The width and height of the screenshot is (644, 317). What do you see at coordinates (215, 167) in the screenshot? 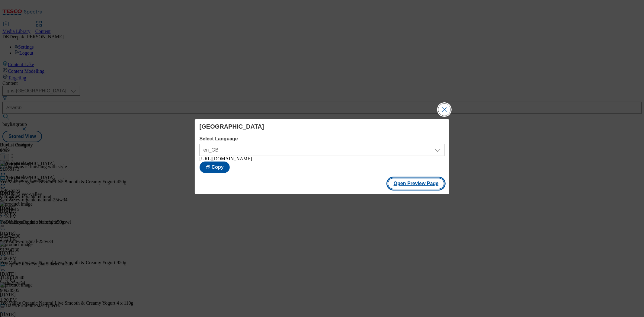
I see `button: Copy` at bounding box center [215, 167].